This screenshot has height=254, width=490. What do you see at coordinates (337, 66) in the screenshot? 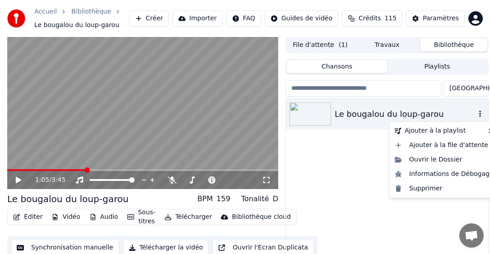
I see `button: Chansons` at bounding box center [337, 66].